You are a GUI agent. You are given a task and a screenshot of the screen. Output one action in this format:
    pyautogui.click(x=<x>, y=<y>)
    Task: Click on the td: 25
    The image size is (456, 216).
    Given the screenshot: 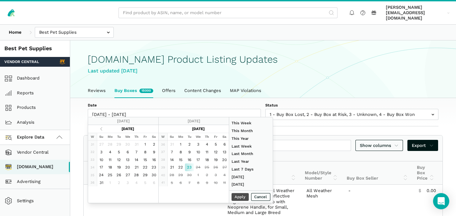 What is the action you would take?
    pyautogui.click(x=207, y=167)
    